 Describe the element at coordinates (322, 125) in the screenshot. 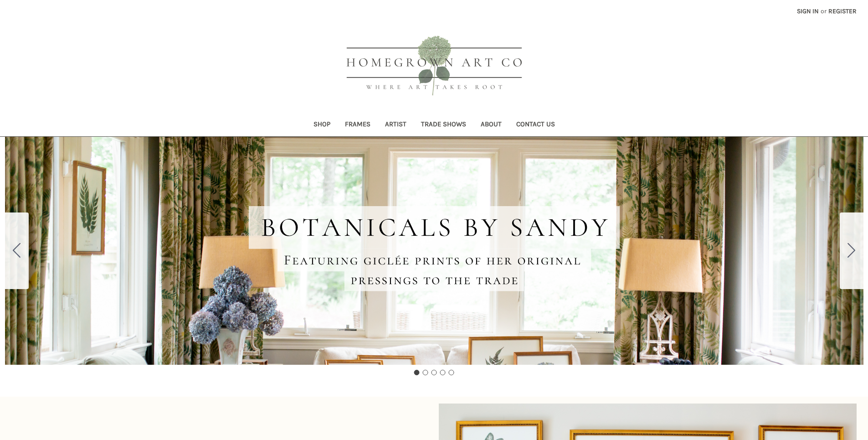

I see `a: Shop` at that location.